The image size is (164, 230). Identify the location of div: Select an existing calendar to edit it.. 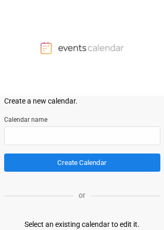
(82, 224).